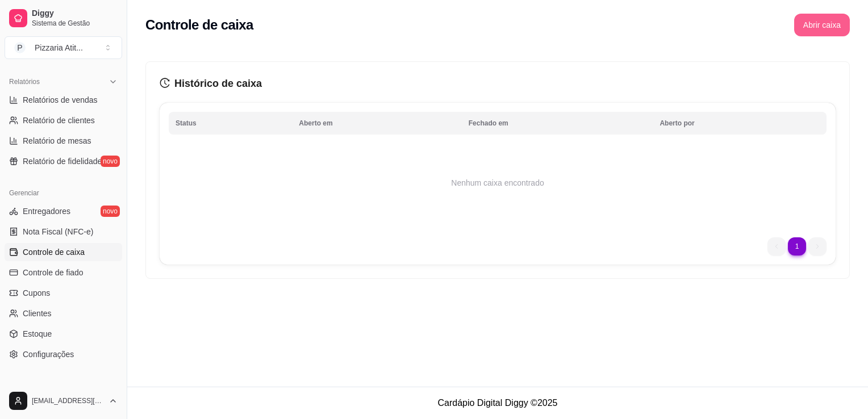  Describe the element at coordinates (796, 247) in the screenshot. I see `li: pagination item 1 active` at that location.